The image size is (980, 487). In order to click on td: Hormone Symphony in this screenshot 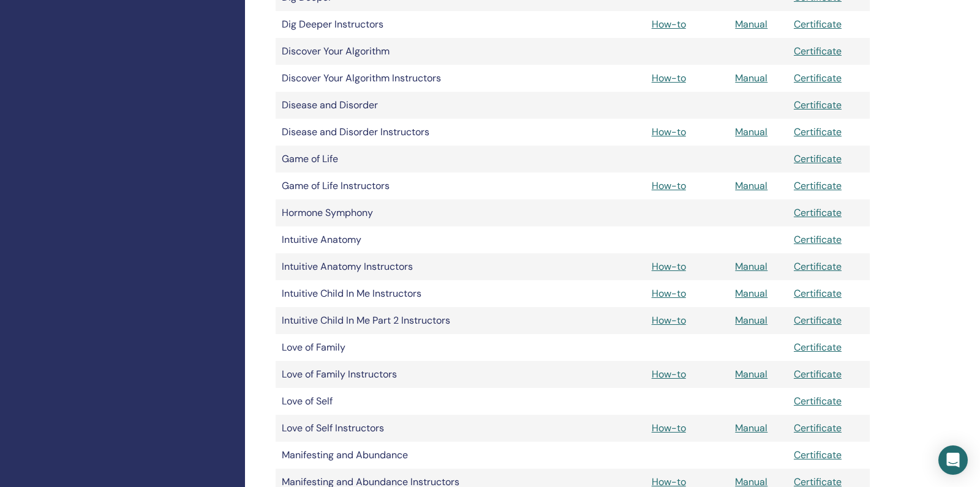, I will do `click(386, 213)`.